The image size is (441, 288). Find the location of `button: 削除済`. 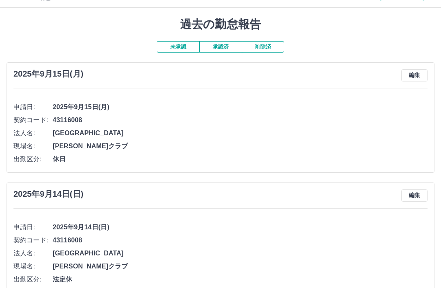

button: 削除済 is located at coordinates (263, 47).